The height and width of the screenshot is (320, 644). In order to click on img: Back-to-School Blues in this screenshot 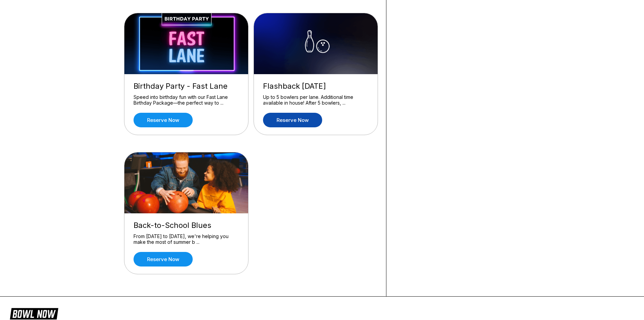, I will do `click(187, 183)`.